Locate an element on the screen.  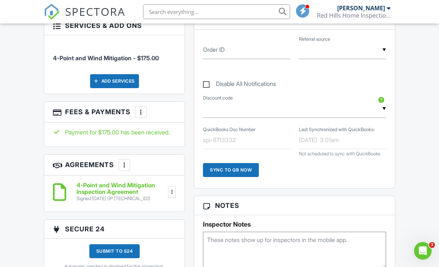
span: Not scheduled to sync with QuickBooks is located at coordinates (340, 154).